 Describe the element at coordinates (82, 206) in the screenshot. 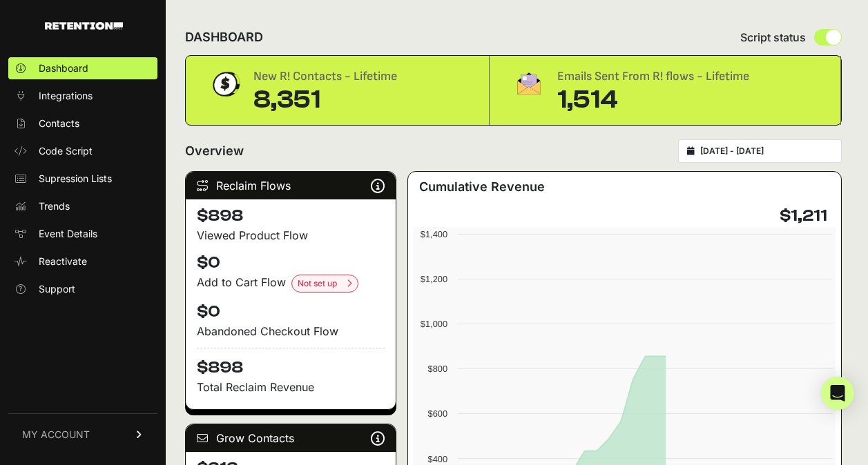

I see `a: Trends` at that location.